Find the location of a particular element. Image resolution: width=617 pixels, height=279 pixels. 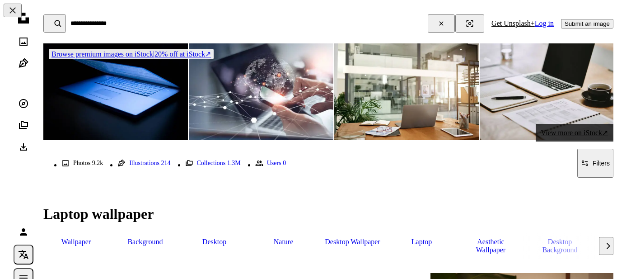

span: 0 is located at coordinates (284, 163).